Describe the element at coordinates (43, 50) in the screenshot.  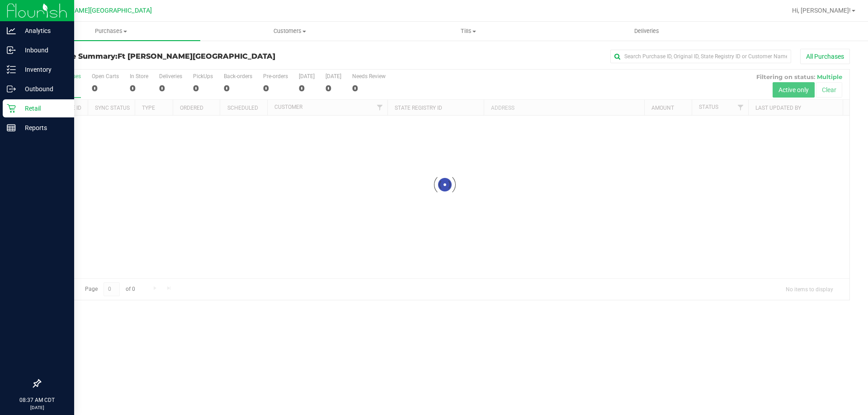
I see `p: Inbound` at that location.